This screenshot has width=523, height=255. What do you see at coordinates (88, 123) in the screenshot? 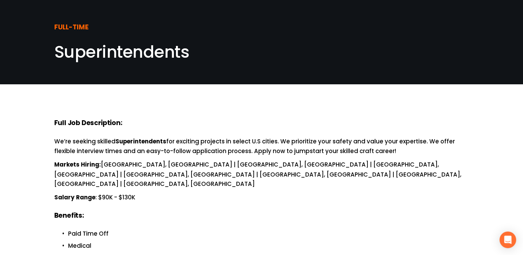
I see `strong: Full Job Description:` at bounding box center [88, 123].